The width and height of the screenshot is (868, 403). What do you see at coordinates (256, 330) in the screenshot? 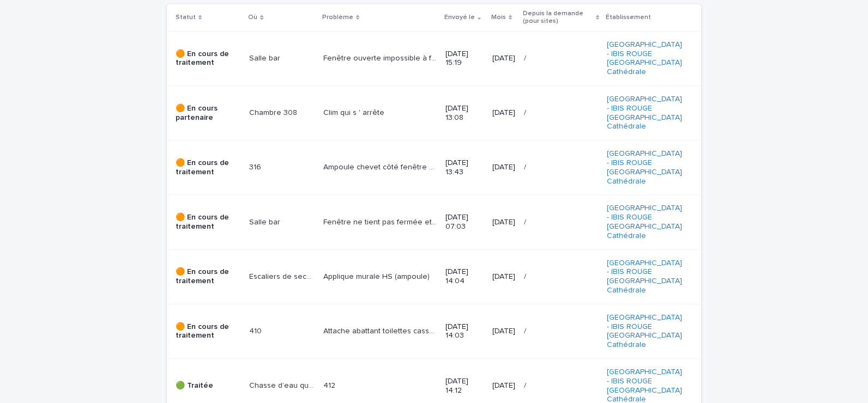
I see `p: 410` at bounding box center [256, 330].